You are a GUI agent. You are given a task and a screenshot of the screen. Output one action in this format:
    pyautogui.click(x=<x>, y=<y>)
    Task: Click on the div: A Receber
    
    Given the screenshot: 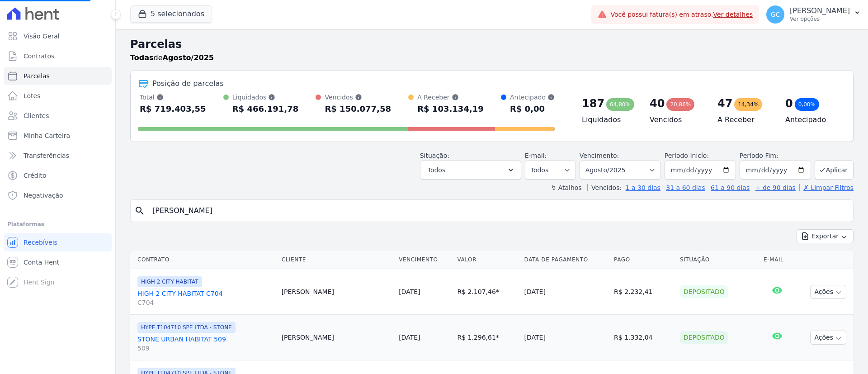 What is the action you would take?
    pyautogui.click(x=450, y=97)
    